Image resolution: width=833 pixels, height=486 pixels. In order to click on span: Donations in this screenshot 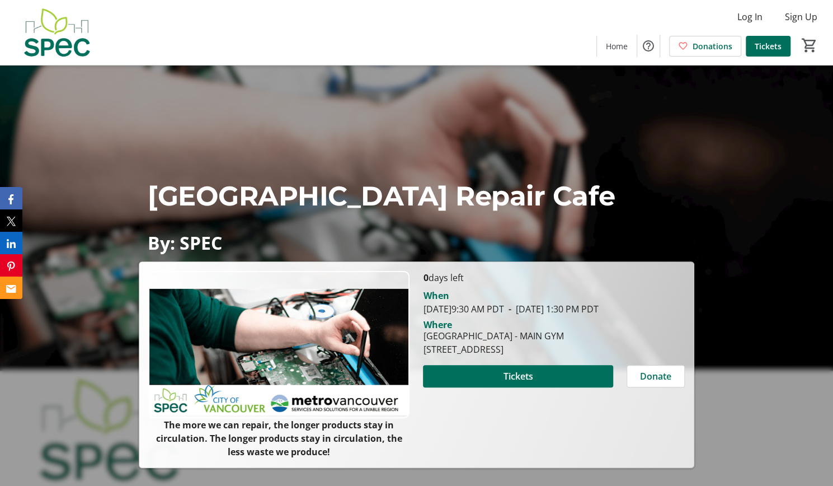, I will do `click(712, 46)`.